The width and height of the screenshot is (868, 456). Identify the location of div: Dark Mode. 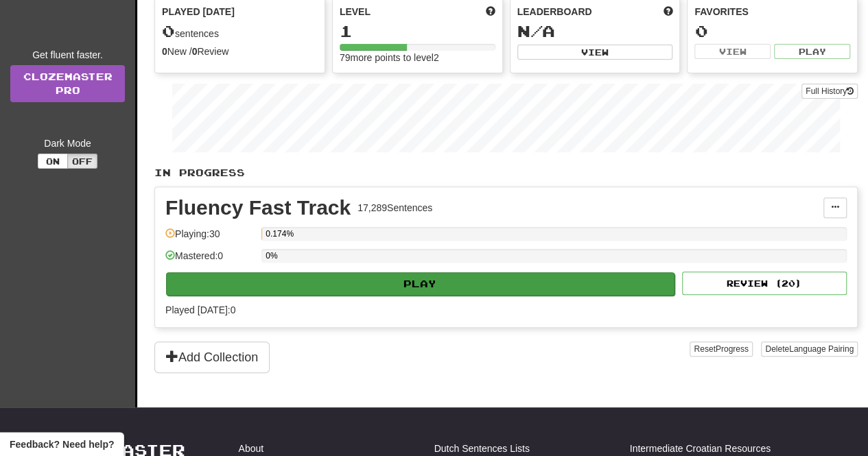
(67, 144).